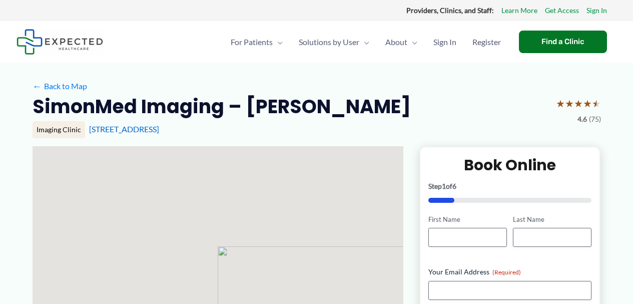 This screenshot has height=304, width=633. I want to click on span: 1, so click(444, 186).